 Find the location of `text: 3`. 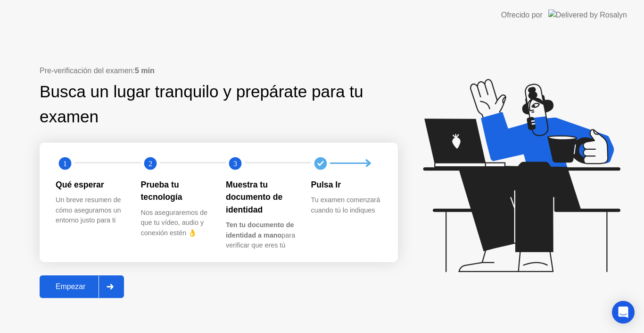

text: 3 is located at coordinates (235, 163).